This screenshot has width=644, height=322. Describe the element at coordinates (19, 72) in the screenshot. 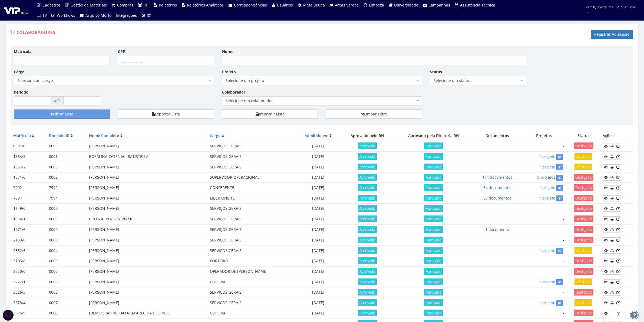

I see `label: Cargo` at that location.